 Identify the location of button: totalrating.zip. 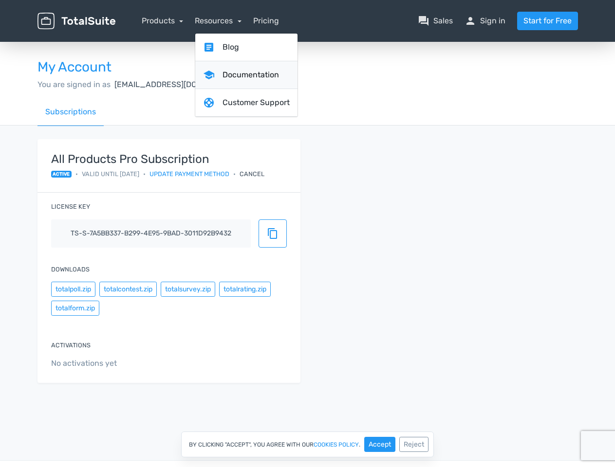
(245, 289).